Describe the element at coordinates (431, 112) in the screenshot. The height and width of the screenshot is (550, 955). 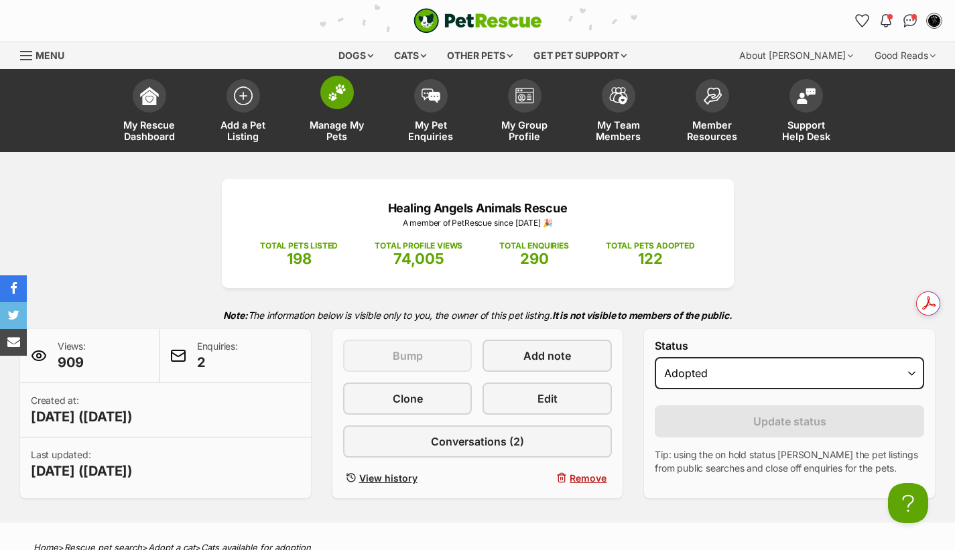
I see `a: My Pet Enquiries` at that location.